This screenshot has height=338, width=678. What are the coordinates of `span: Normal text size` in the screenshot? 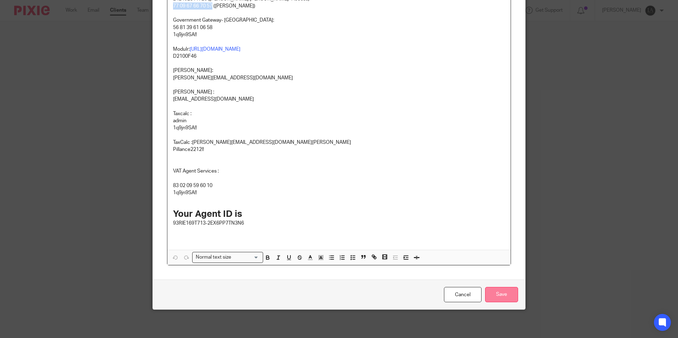 It's located at (213, 257).